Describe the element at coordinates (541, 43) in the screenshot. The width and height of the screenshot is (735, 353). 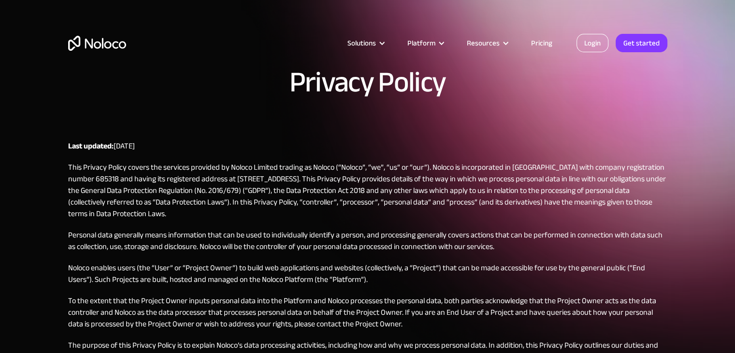
I see `a: Pricing` at that location.